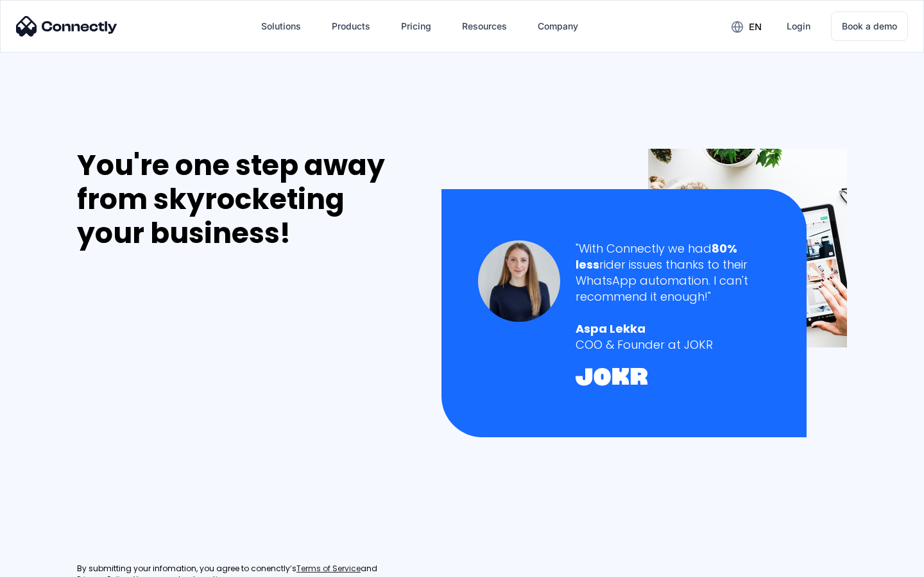 This screenshot has height=577, width=924. What do you see at coordinates (611, 329) in the screenshot?
I see `strong: Aspa Lekka` at bounding box center [611, 329].